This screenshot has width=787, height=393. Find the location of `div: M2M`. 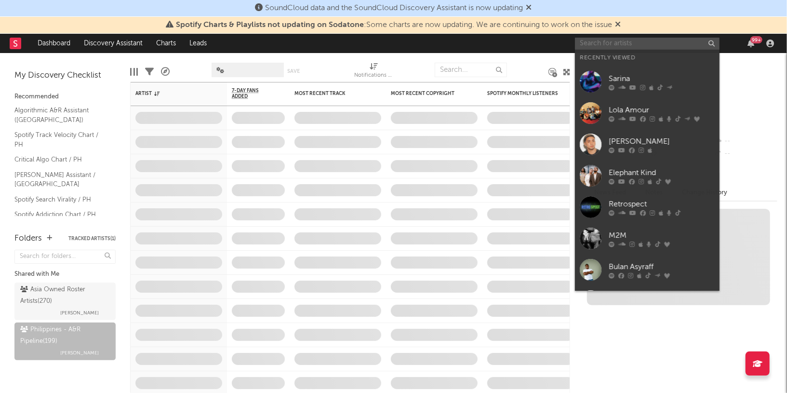

div: M2M is located at coordinates (662, 235).